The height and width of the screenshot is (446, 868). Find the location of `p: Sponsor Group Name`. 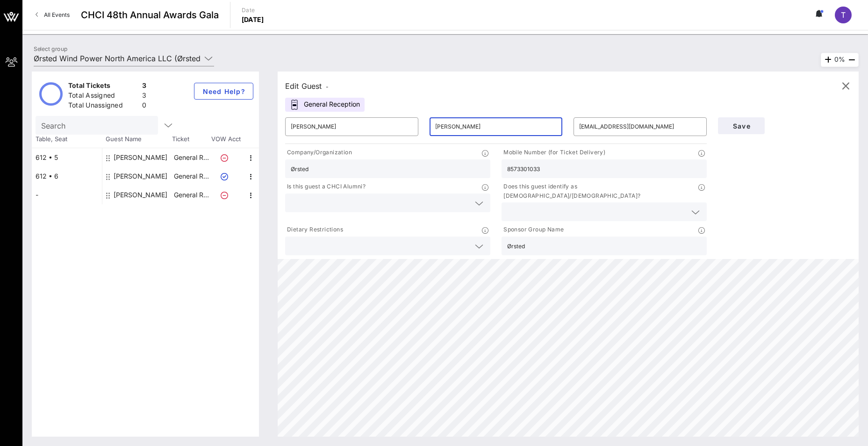

p: Sponsor Group Name is located at coordinates (532, 229).